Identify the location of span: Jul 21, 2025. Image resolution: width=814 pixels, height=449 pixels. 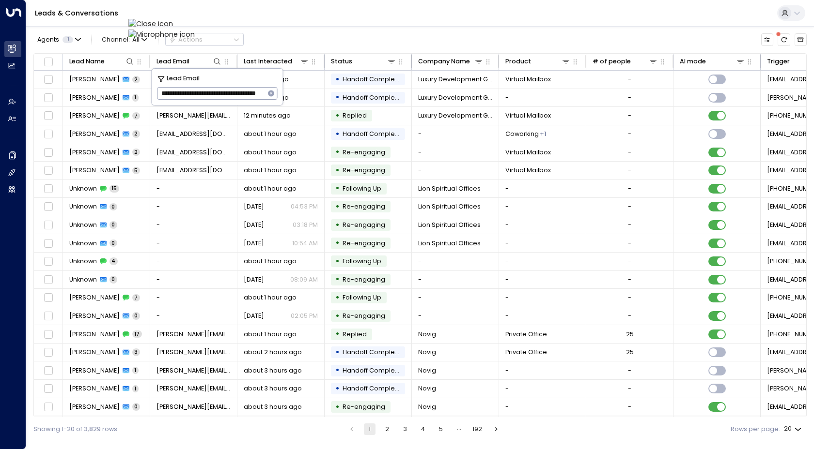
(254, 225).